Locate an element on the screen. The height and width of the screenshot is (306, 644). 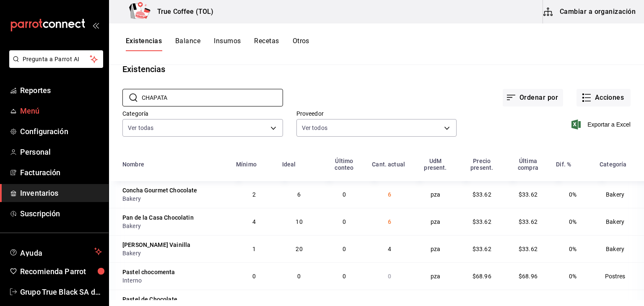
span: Pregunta a Parrot AI is located at coordinates (56, 59).